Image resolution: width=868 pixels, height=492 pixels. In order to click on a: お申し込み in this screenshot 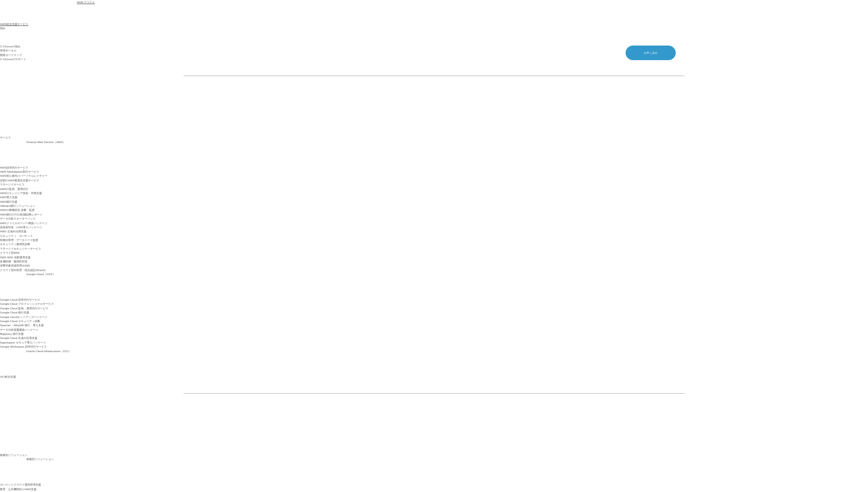, I will do `click(650, 53)`.